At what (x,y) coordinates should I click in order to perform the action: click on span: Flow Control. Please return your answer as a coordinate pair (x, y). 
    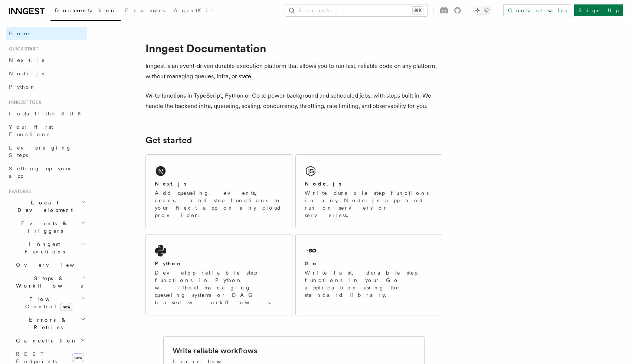
    Looking at the image, I should click on (47, 303).